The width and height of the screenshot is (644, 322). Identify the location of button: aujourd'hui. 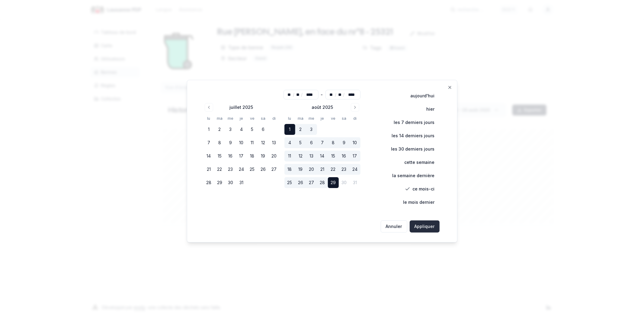
(419, 95).